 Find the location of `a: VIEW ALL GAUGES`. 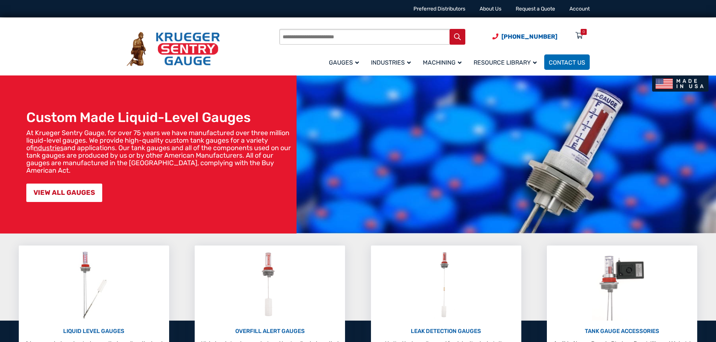

a: VIEW ALL GAUGES is located at coordinates (64, 193).